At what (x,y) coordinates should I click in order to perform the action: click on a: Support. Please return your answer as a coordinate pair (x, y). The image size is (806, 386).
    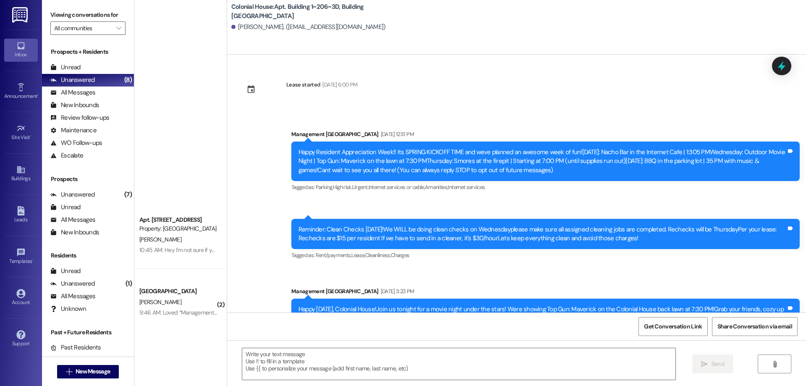
    Looking at the image, I should click on (21, 339).